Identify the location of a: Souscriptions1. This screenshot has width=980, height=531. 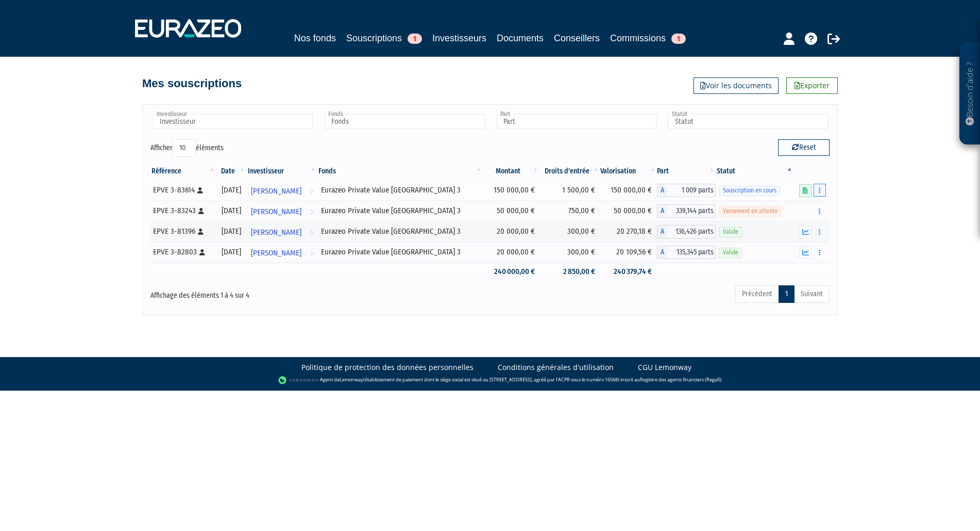
(384, 39).